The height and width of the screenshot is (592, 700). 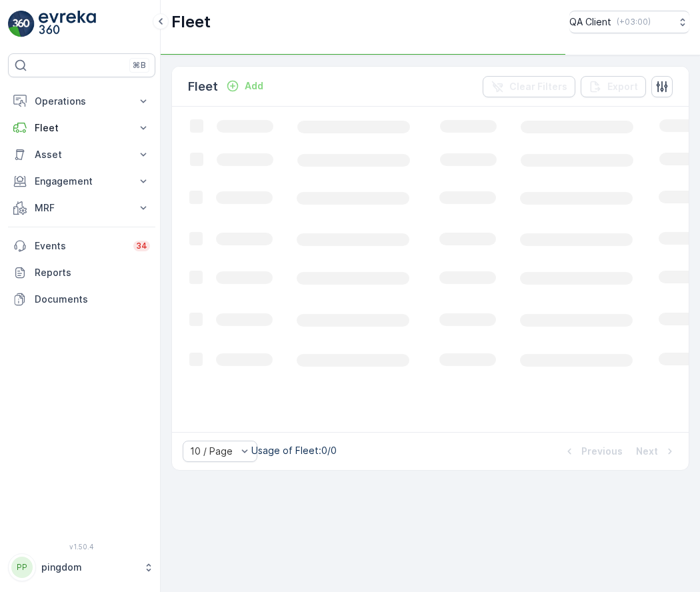 I want to click on button: QA Client(+03:00), so click(x=629, y=22).